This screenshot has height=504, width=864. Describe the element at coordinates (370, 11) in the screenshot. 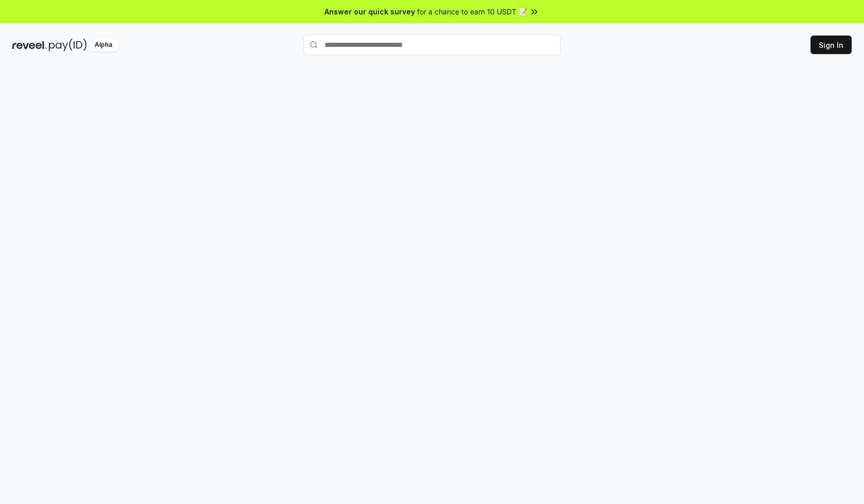

I see `span: Answer our quick survey` at that location.